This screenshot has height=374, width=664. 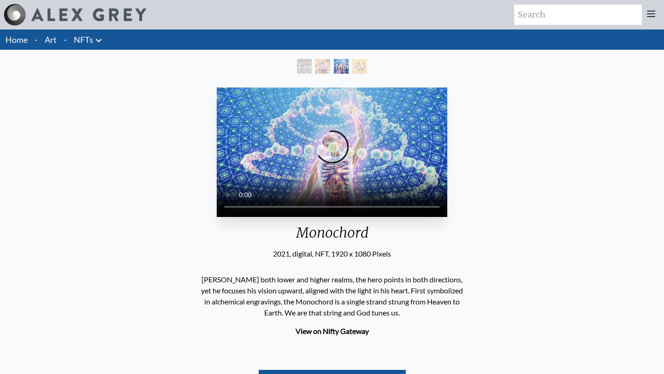 I want to click on div: 2021, digital, NFT, 1920 x 1080 Pixels, so click(x=332, y=254).